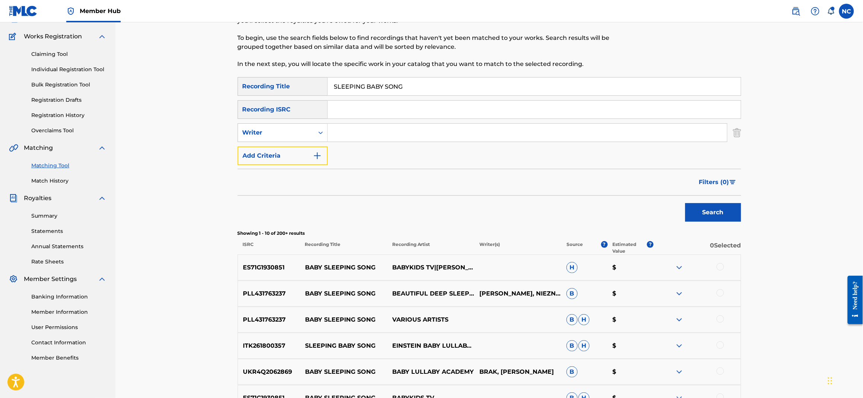 The image size is (863, 398). Describe the element at coordinates (13, 148) in the screenshot. I see `img: Matching` at that location.